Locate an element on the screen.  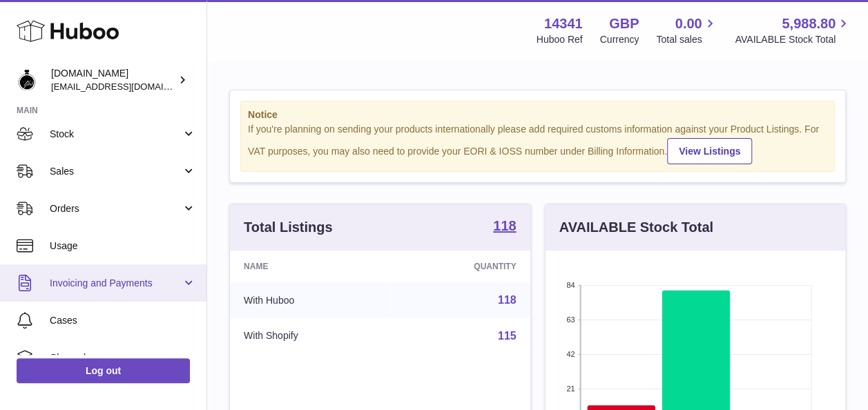
span: Orders is located at coordinates (115, 209).